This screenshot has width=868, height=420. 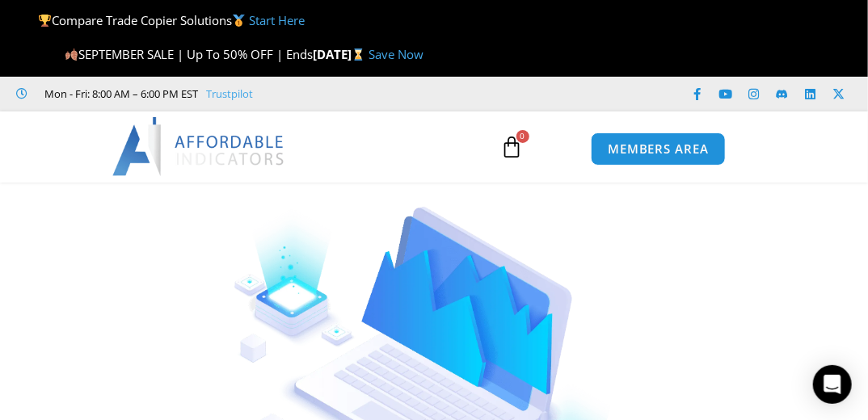 What do you see at coordinates (199, 147) in the screenshot?
I see `img: LogoAI | Affordable Indicators – NinjaTrader` at bounding box center [199, 147].